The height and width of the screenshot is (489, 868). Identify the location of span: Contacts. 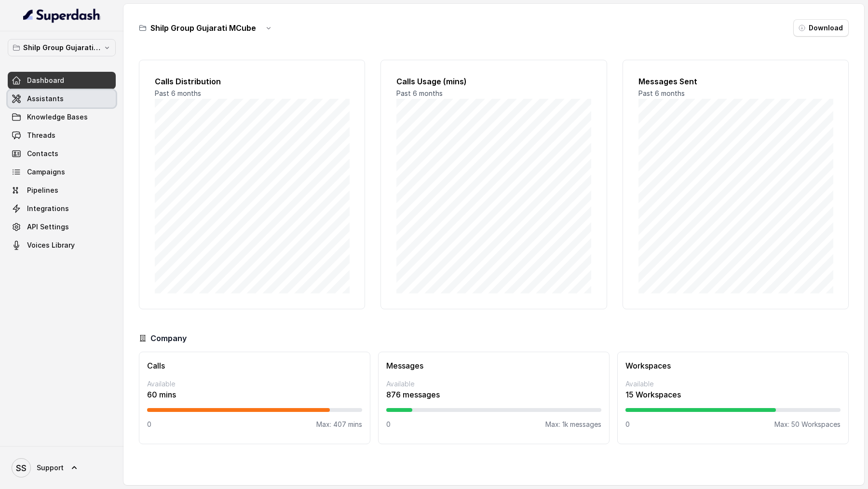
(43, 154).